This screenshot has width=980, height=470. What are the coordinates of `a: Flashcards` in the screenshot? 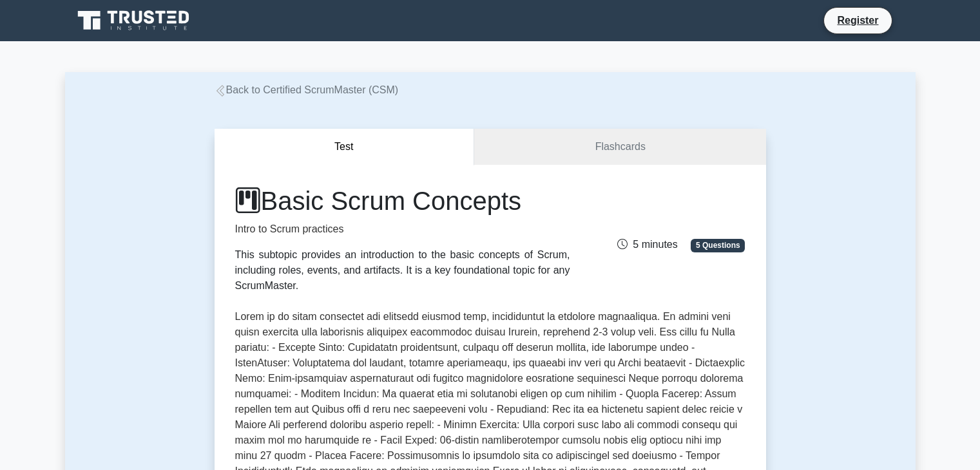 It's located at (620, 147).